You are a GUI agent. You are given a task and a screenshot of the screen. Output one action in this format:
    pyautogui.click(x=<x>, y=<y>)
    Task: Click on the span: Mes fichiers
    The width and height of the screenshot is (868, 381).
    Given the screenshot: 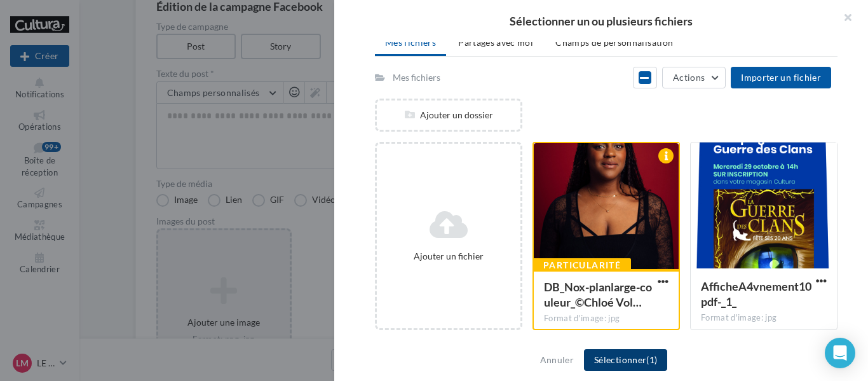 What is the action you would take?
    pyautogui.click(x=411, y=42)
    